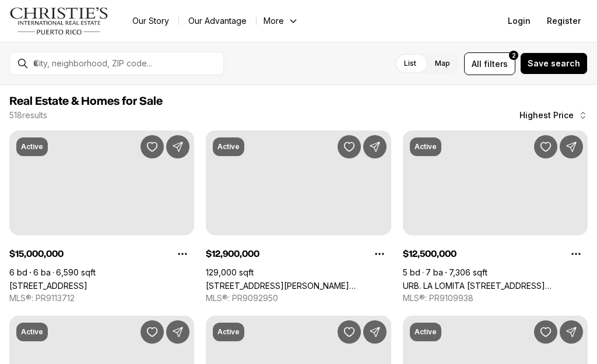  Describe the element at coordinates (564, 21) in the screenshot. I see `button: Register` at that location.